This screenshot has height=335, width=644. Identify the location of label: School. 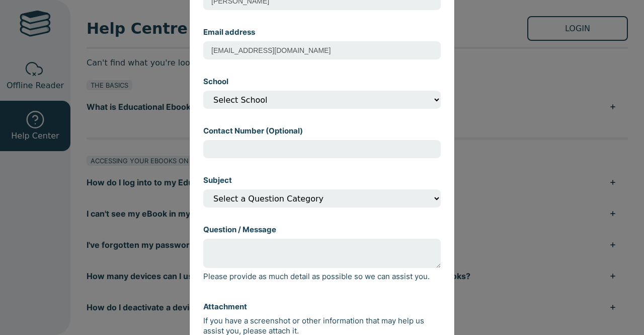
(216, 81).